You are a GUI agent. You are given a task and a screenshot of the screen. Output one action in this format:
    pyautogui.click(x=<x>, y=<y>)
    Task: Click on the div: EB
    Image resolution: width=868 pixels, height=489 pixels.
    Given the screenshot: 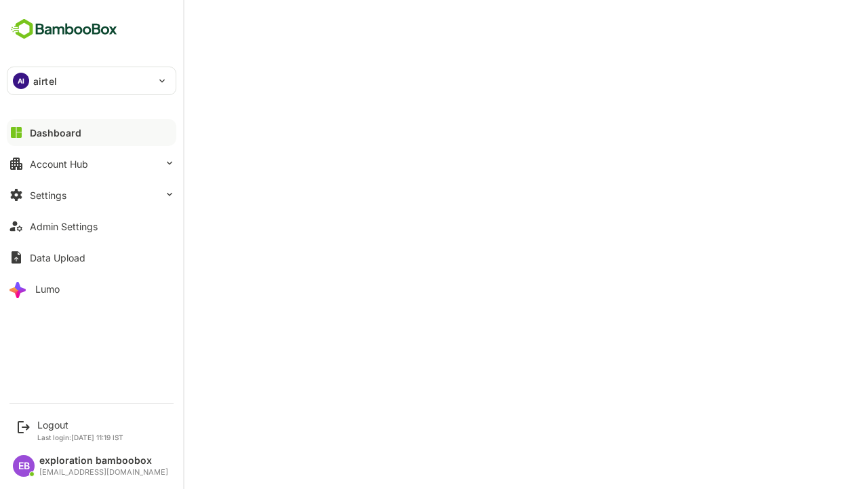 What is the action you would take?
    pyautogui.click(x=24, y=466)
    